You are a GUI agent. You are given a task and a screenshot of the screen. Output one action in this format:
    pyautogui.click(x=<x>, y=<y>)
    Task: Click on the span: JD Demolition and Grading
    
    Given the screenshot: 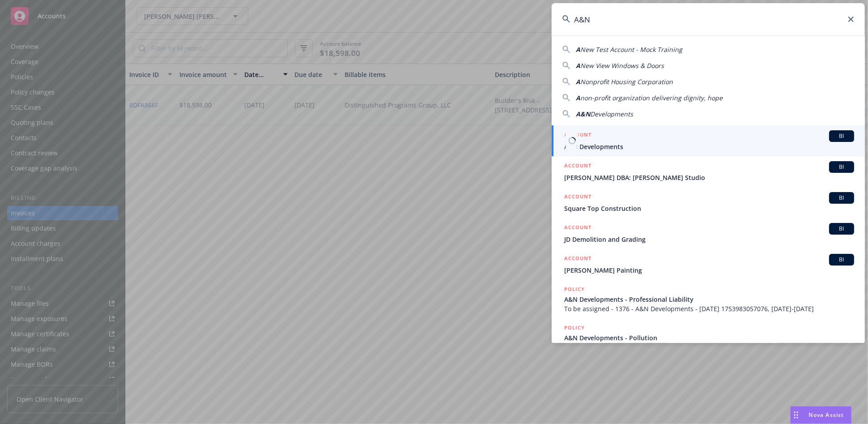 What is the action you would take?
    pyautogui.click(x=709, y=239)
    